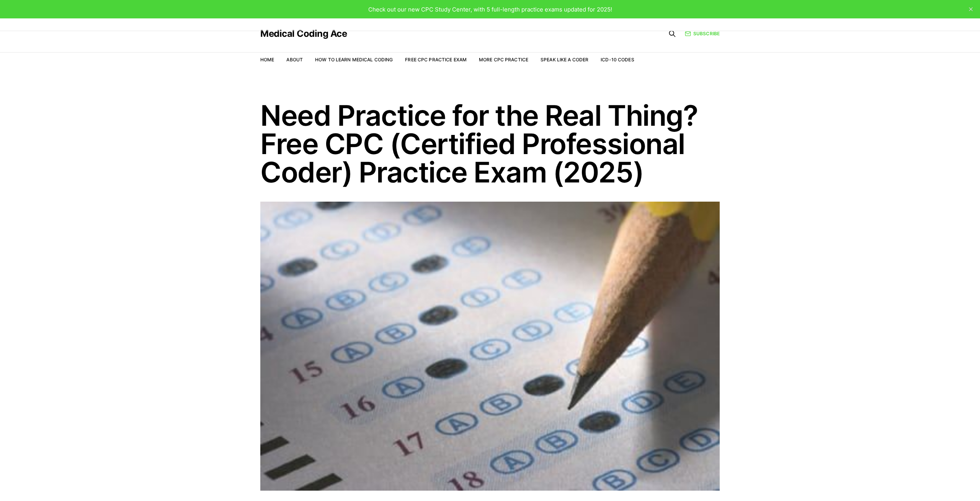 The image size is (980, 501). What do you see at coordinates (617, 59) in the screenshot?
I see `a: ICD-10 Codes` at bounding box center [617, 59].